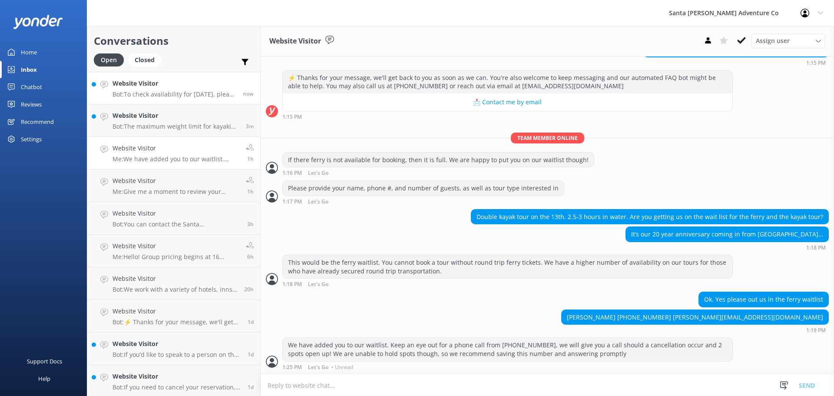 Image resolution: width=834 pixels, height=396 pixels. I want to click on div: Home, so click(29, 52).